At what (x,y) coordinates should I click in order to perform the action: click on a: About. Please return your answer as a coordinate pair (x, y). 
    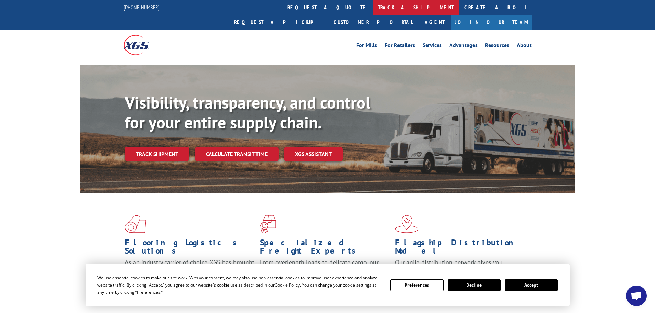
    Looking at the image, I should click on (524, 46).